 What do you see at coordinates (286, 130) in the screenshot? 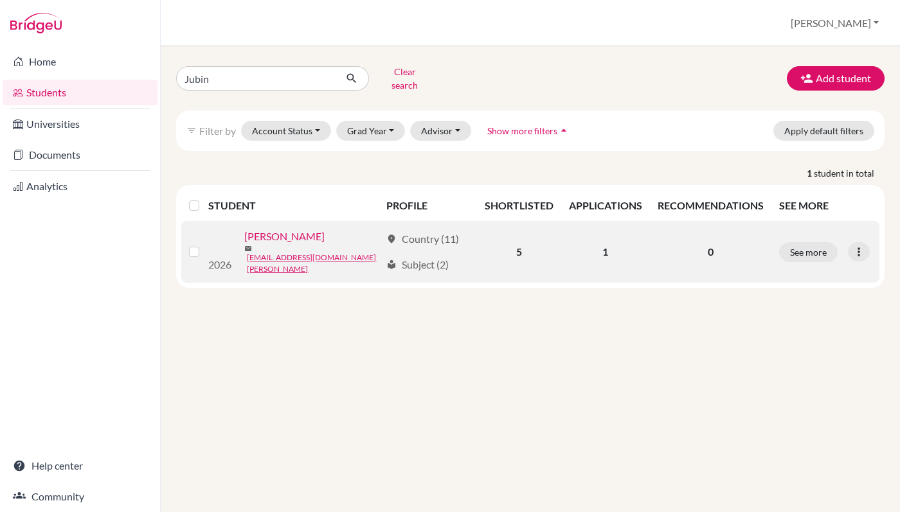
I see `button: Account Status` at bounding box center [286, 130].